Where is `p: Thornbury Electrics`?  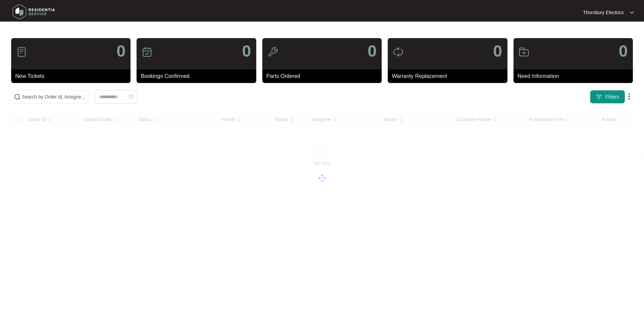 p: Thornbury Electrics is located at coordinates (603, 13).